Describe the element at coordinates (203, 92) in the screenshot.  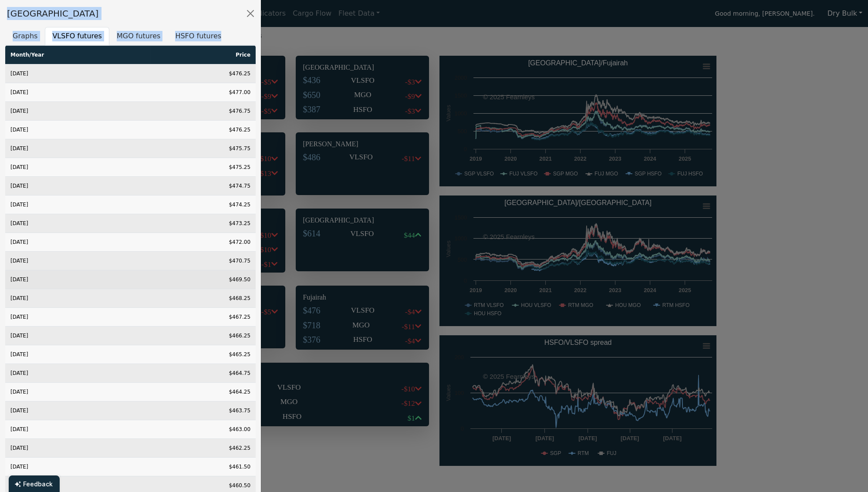
I see `td: $477.00` at that location.